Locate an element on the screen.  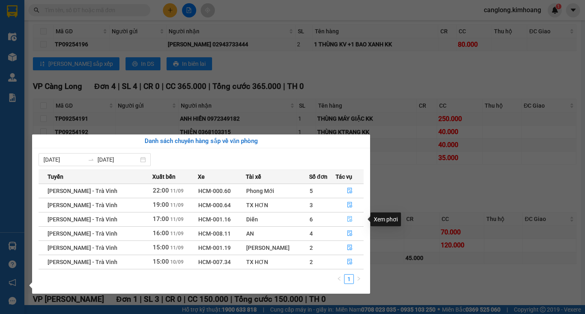
span: 19:00 is located at coordinates (161, 205).